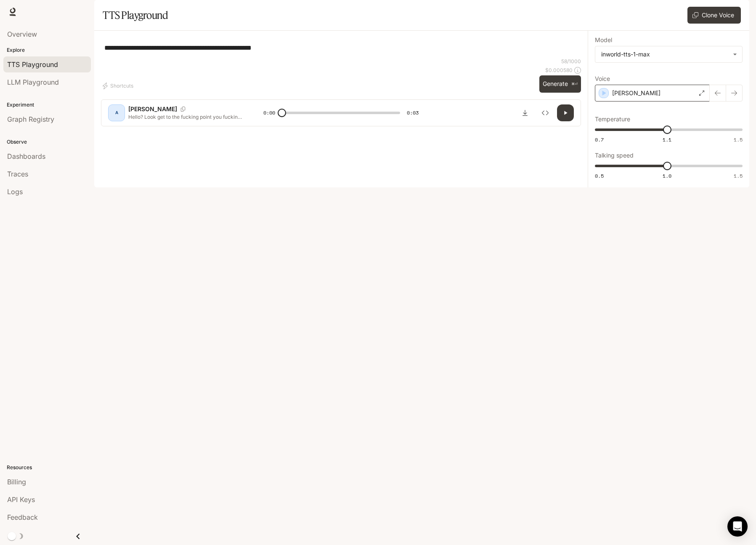  What do you see at coordinates (117, 113) in the screenshot?
I see `div: A` at bounding box center [117, 113].